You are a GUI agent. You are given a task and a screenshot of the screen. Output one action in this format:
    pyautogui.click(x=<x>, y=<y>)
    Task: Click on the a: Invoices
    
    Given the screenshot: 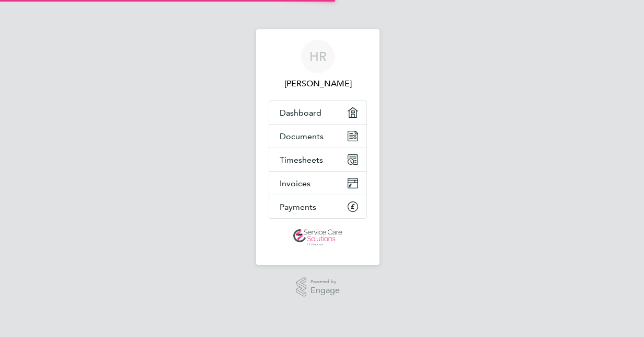 What is the action you would take?
    pyautogui.click(x=318, y=183)
    